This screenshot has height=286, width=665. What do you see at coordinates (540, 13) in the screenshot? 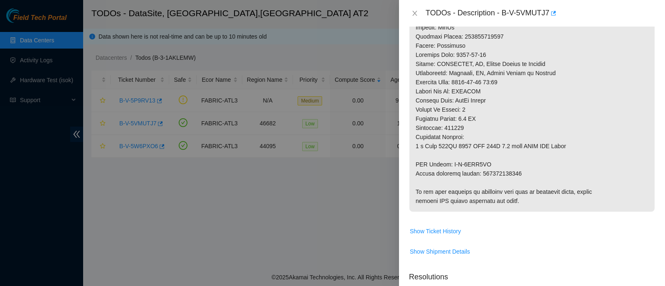
I see `div: TODOs - Description - B-V-5VMUTJ7` at bounding box center [540, 13].